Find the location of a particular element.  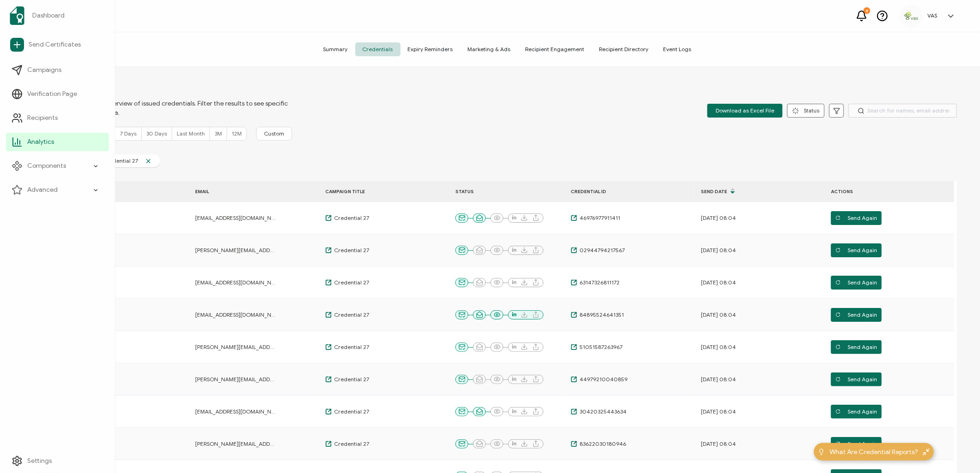

img: sertifier-logomark-colored.svg is located at coordinates (17, 16).